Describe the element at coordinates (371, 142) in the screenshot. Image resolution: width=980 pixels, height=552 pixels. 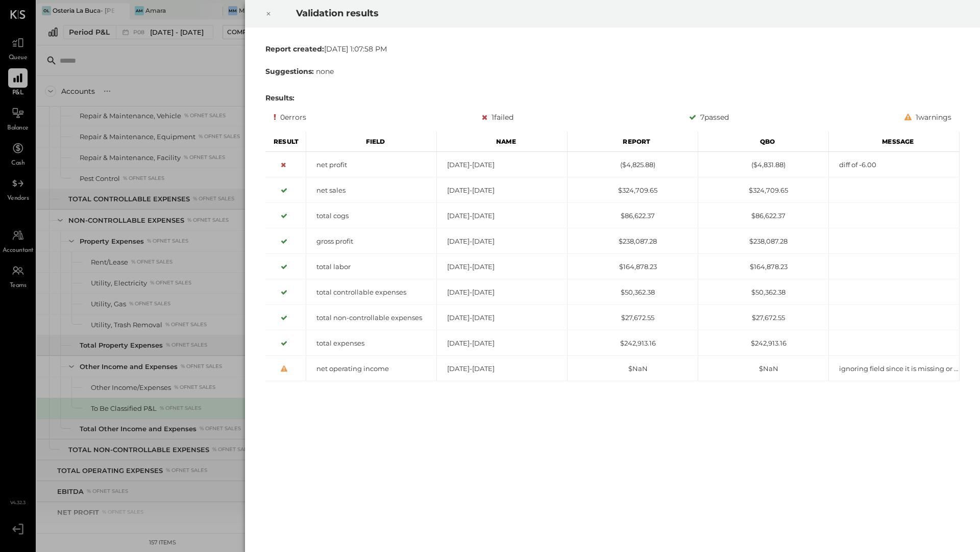
I see `div: Field` at that location.